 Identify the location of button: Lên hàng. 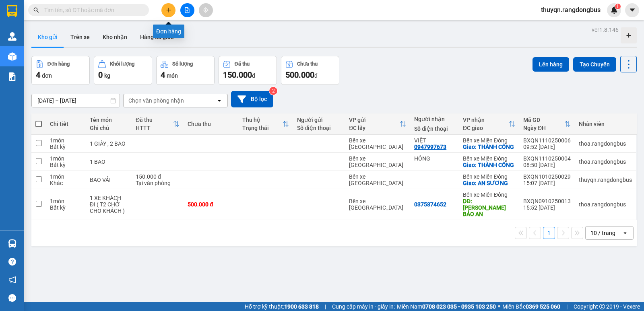
(551, 65).